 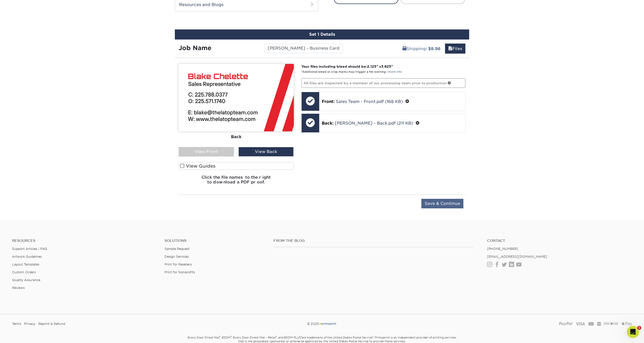 I want to click on a: more info, so click(x=395, y=72).